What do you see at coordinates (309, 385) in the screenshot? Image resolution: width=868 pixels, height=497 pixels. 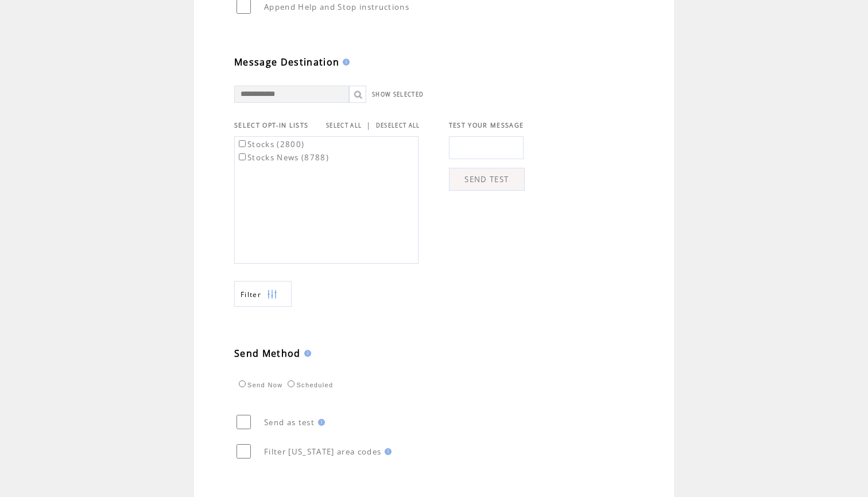 I see `label: Scheduled` at bounding box center [309, 385].